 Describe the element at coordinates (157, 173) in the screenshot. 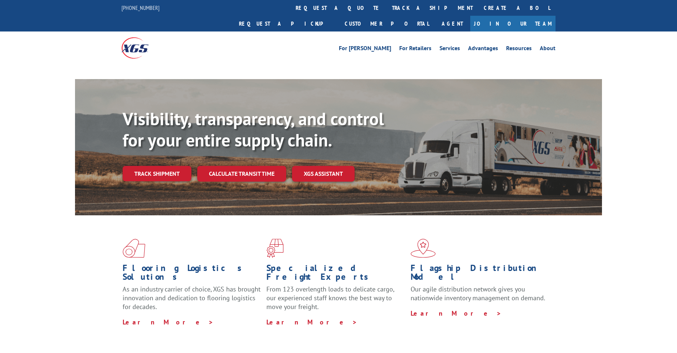

I see `a: Track shipment` at that location.